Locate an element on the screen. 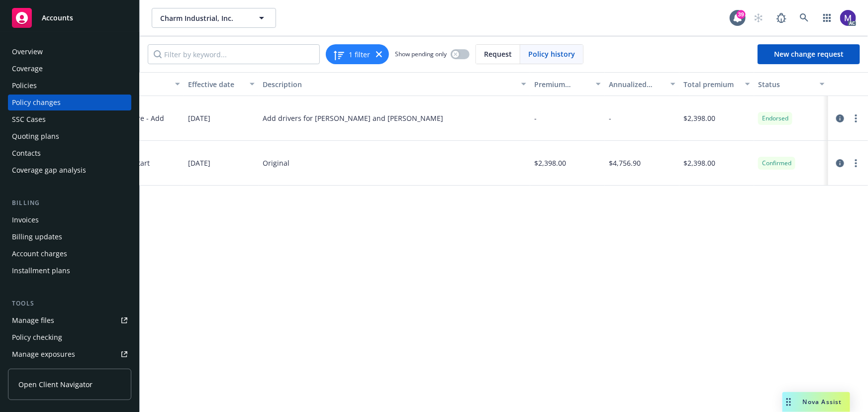  button: Description is located at coordinates (395, 84).